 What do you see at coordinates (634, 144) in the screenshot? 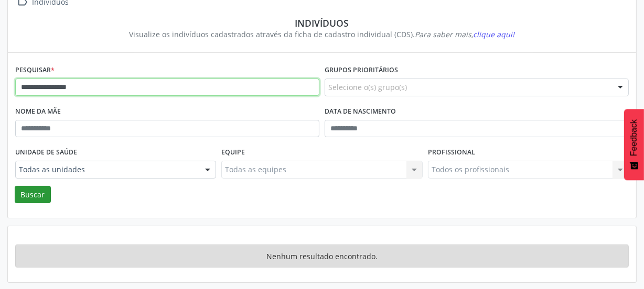
I see `button: Feedback - Mostrar pesquisa` at bounding box center [634, 144].